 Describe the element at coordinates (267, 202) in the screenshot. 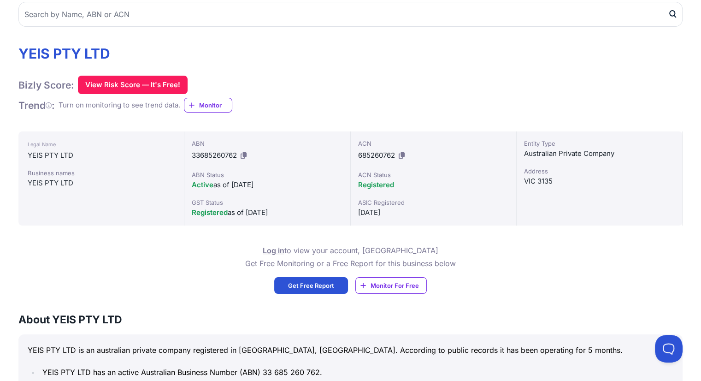

I see `div: GST Status` at that location.